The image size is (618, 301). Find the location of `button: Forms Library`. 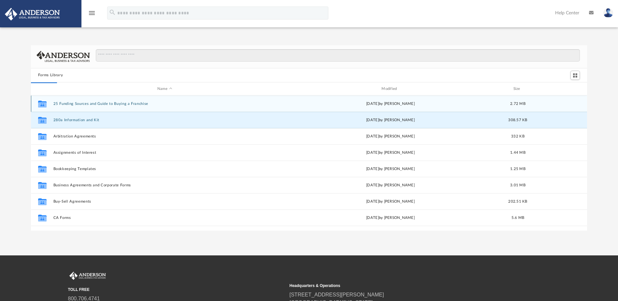

button: Forms Library is located at coordinates (51, 75).